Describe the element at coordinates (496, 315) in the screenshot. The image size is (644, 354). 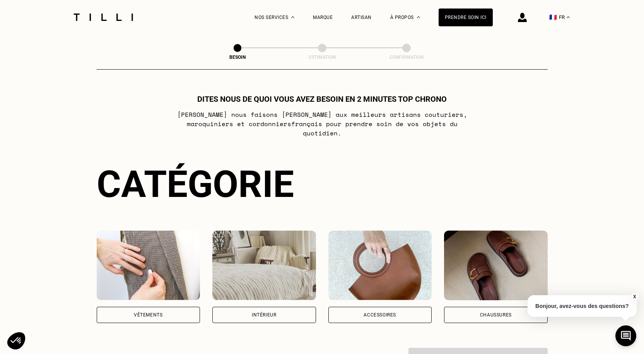
I see `div: Chaussures` at that location.